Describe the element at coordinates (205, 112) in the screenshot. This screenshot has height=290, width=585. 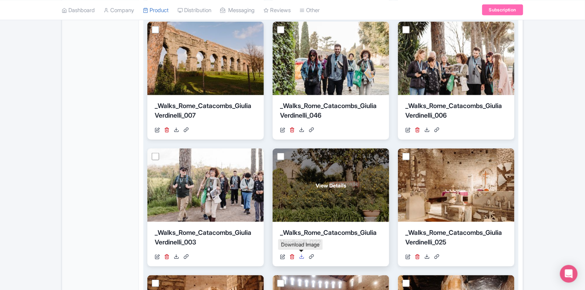
I see `div: _Walks_Rome_Catacombs_Giulia Verdinelli_007` at that location.